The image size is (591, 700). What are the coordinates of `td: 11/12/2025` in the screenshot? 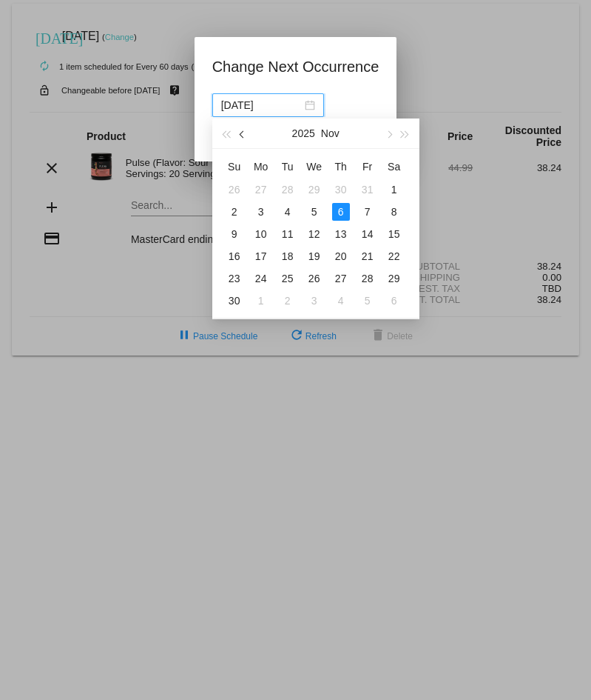 It's located at (314, 234).